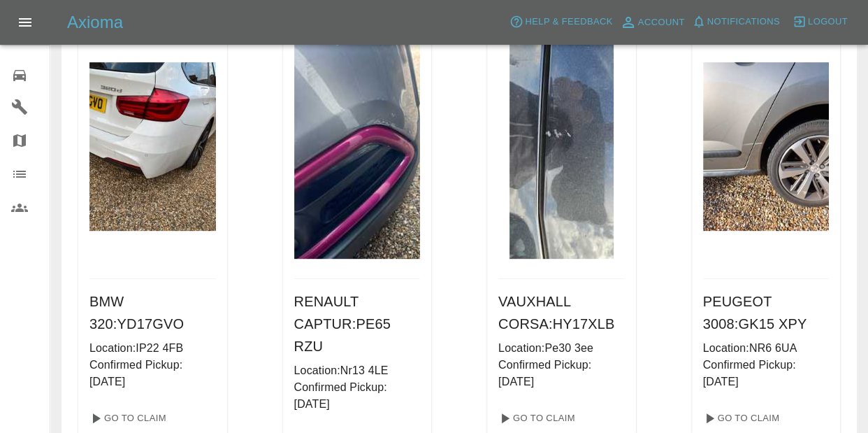 The height and width of the screenshot is (433, 868). Describe the element at coordinates (568, 21) in the screenshot. I see `span: Help & Feedback` at that location.